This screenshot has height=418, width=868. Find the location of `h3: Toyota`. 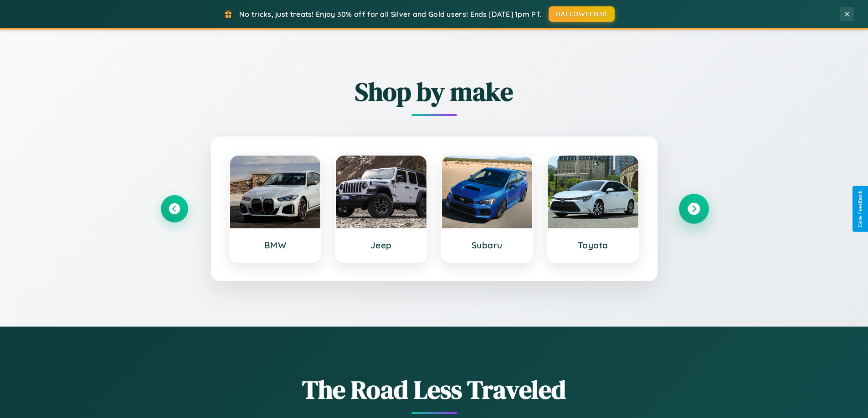

h3: Toyota is located at coordinates (593, 245).